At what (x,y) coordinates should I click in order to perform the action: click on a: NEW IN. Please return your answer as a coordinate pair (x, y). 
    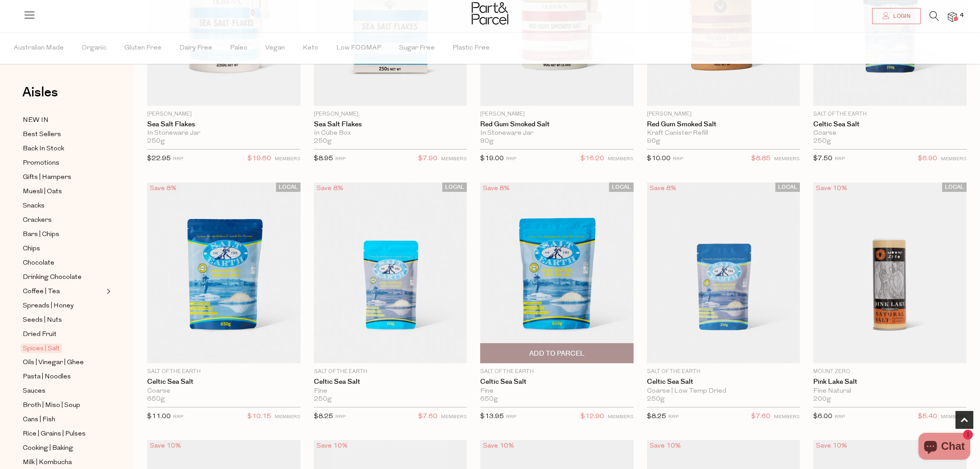
    Looking at the image, I should click on (63, 120).